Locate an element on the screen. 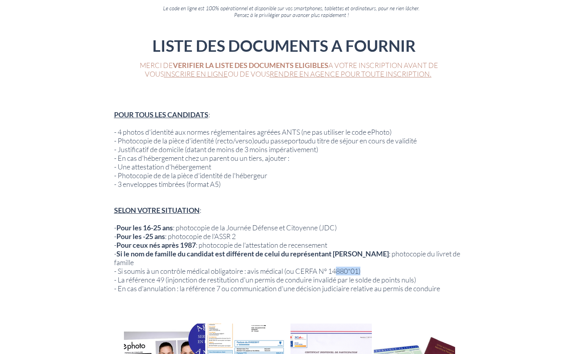 This screenshot has width=583, height=354. span: - Photocopie de la pièce d'identité (recto/verso) du passeport du titre de séjour en cours de val... is located at coordinates (265, 140).